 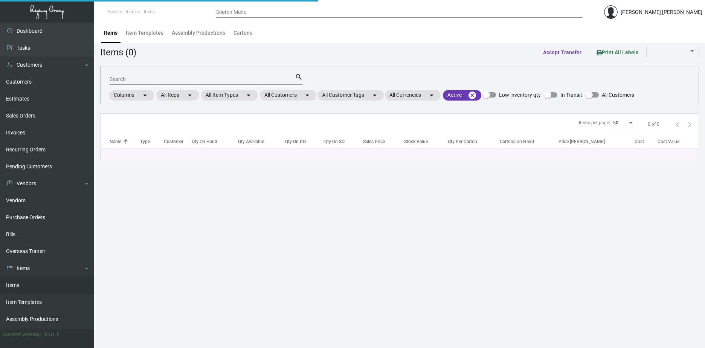 What do you see at coordinates (113, 12) in the screenshot?
I see `span: Home` at bounding box center [113, 12].